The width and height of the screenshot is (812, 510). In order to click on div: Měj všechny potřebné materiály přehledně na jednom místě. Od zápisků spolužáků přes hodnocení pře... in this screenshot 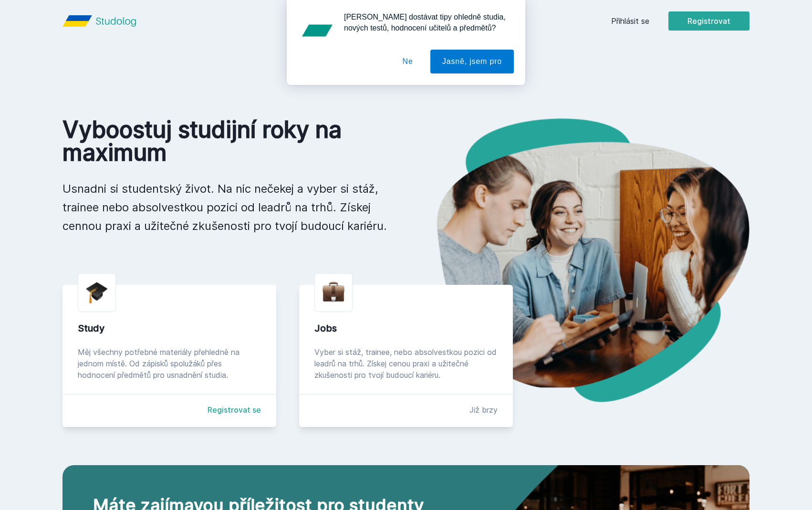, I will do `click(169, 364)`.